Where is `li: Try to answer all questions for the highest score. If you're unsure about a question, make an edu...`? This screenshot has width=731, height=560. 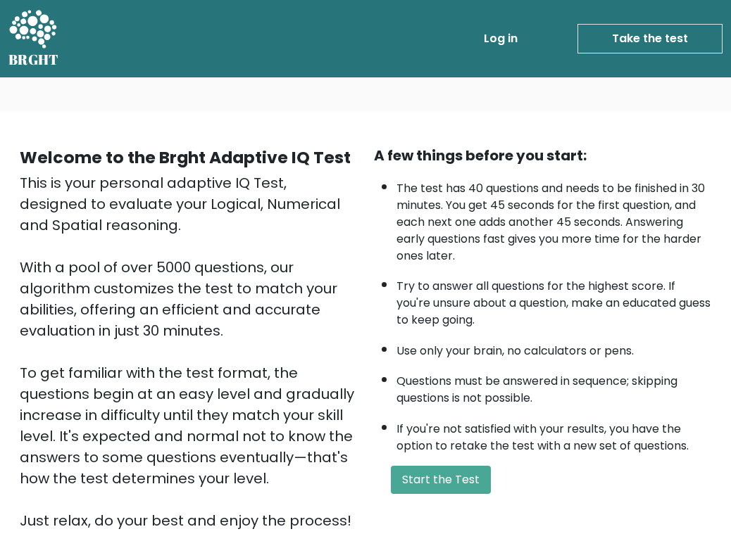
li: Try to answer all questions for the highest score. If you're unsure about a question, make an edu... is located at coordinates (554, 299).